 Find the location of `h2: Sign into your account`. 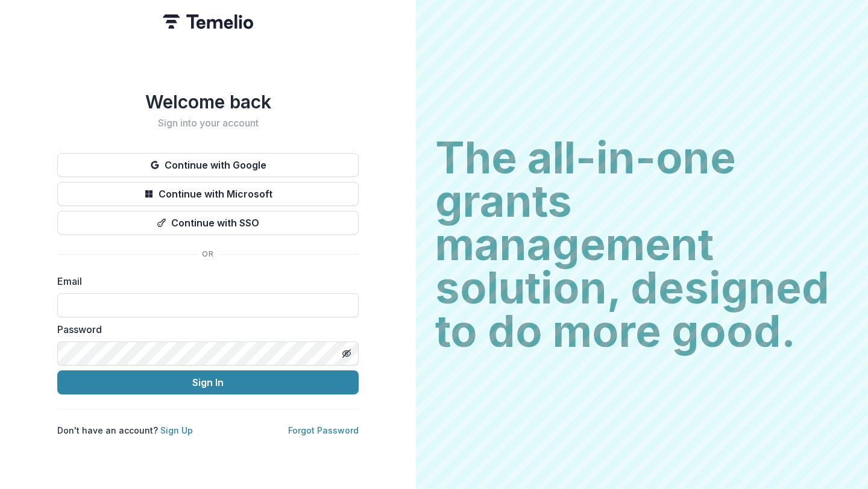

h2: Sign into your account is located at coordinates (208, 123).